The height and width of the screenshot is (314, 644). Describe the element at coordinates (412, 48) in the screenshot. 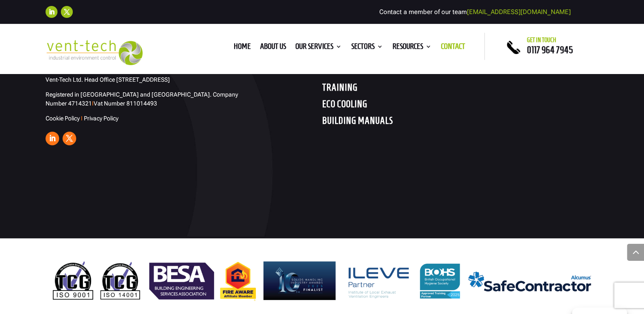

I see `a: Resources` at that location.